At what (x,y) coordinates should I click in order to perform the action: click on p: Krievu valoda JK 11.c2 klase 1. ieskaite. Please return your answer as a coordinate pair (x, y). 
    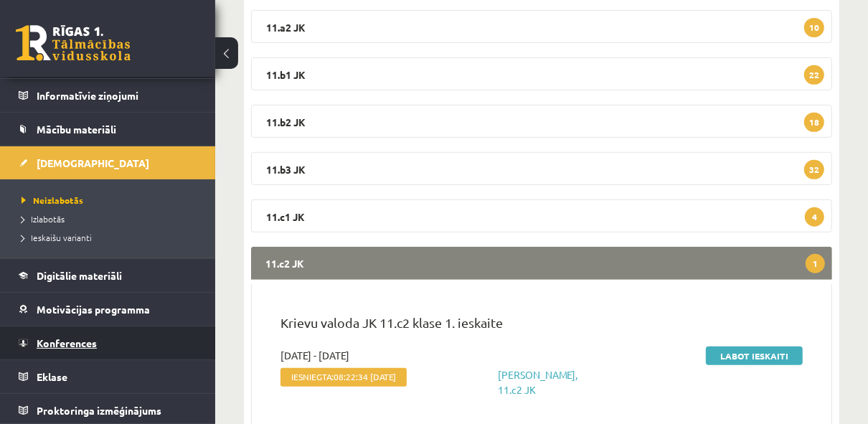
    Looking at the image, I should click on (541, 326).